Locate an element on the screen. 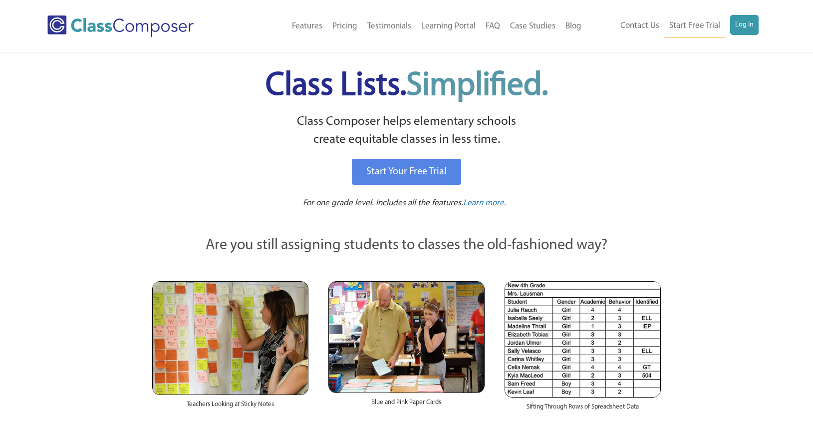 The width and height of the screenshot is (813, 435). span: Simplified. is located at coordinates (477, 86).